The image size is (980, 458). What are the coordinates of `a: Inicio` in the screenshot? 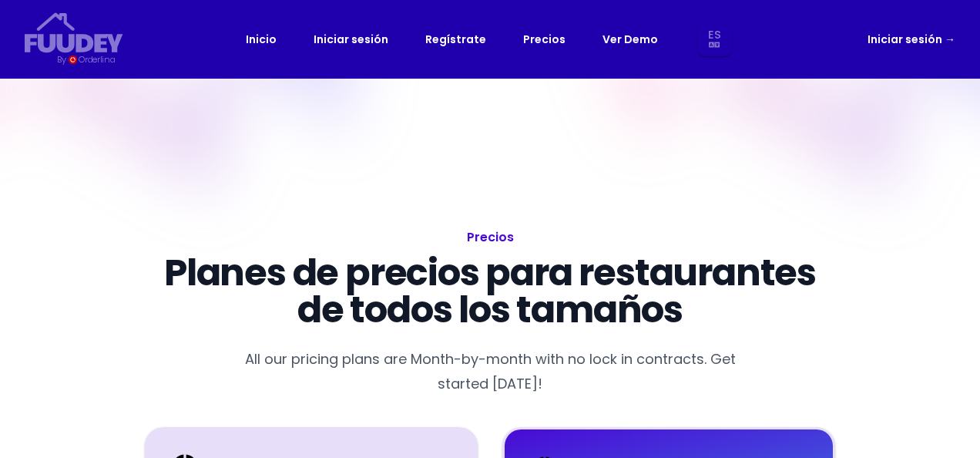 It's located at (261, 39).